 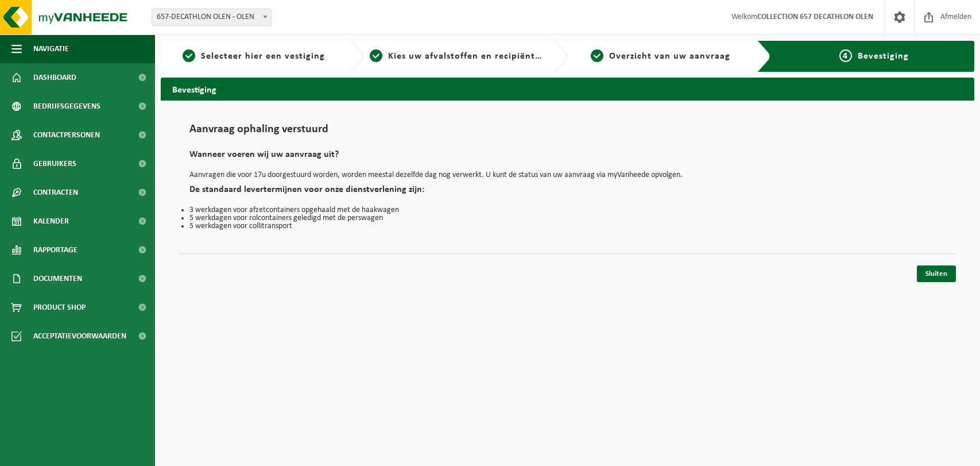 What do you see at coordinates (567, 157) in the screenshot?
I see `h2: Wanneer voeren wij uw aanvraag uit?` at bounding box center [567, 157].